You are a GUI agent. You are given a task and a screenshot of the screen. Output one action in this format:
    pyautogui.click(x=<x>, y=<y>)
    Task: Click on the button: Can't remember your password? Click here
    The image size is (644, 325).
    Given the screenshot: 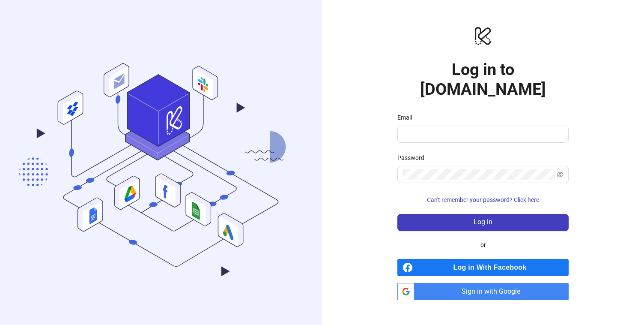 What is the action you would take?
    pyautogui.click(x=483, y=200)
    